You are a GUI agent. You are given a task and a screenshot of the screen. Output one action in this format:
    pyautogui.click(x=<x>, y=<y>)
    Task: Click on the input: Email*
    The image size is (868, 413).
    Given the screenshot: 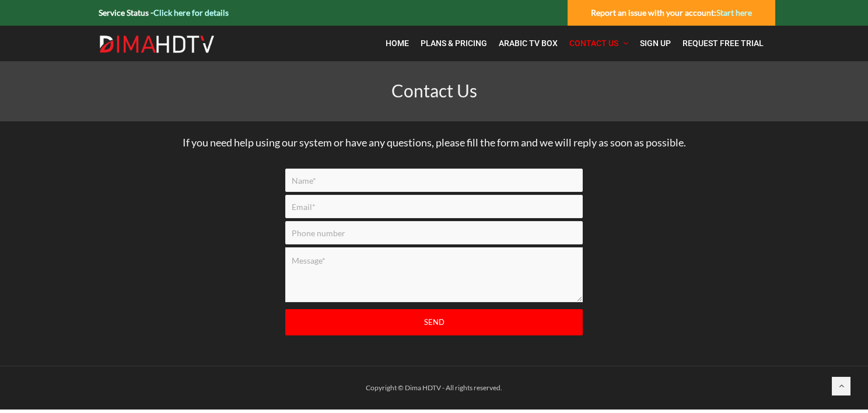 What is the action you would take?
    pyautogui.click(x=434, y=206)
    